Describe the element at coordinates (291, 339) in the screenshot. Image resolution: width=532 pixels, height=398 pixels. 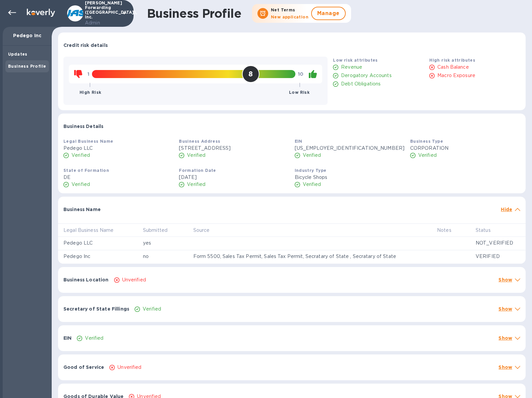
I see `div: EINVerifiedShow` at that location.